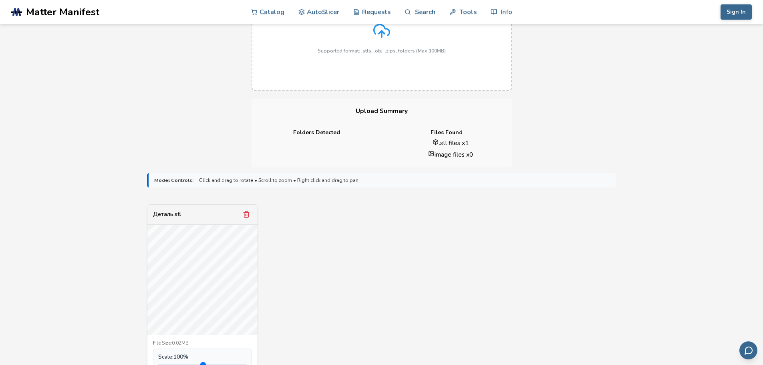 The image size is (763, 365). Describe the element at coordinates (451, 154) in the screenshot. I see `li: image files x 0` at that location.